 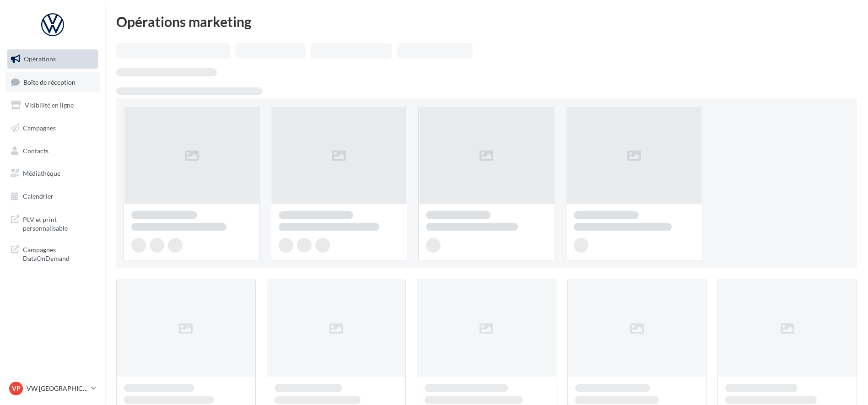 I want to click on span: Boîte de réception, so click(x=49, y=81).